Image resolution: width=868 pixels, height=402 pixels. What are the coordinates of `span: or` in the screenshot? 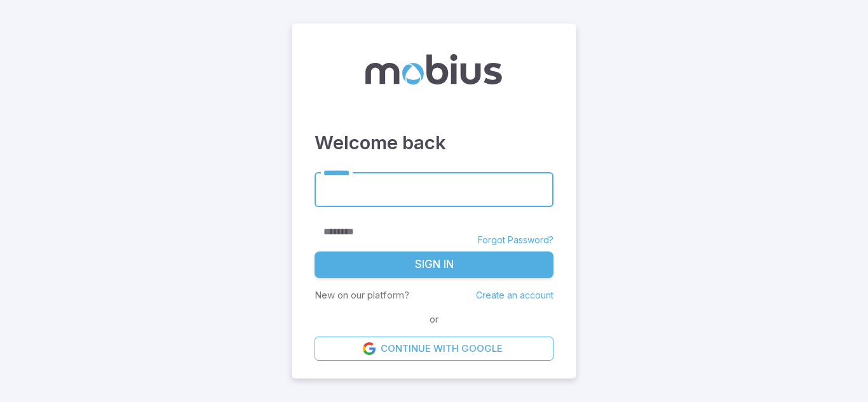 It's located at (434, 320).